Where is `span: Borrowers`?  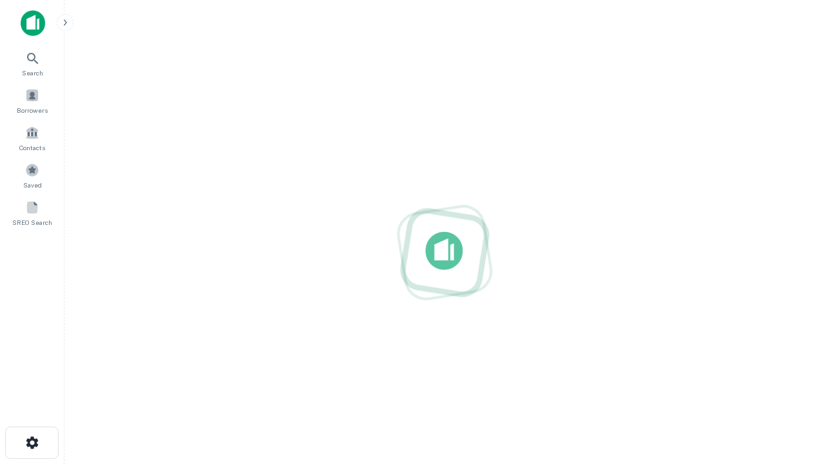 span: Borrowers is located at coordinates (32, 110).